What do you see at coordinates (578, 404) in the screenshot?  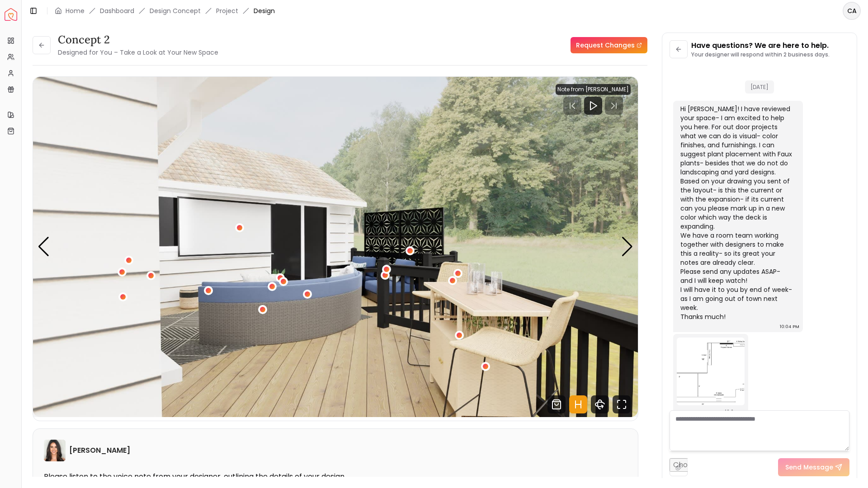 I see `svg: Hotspots Toggle` at bounding box center [578, 404].